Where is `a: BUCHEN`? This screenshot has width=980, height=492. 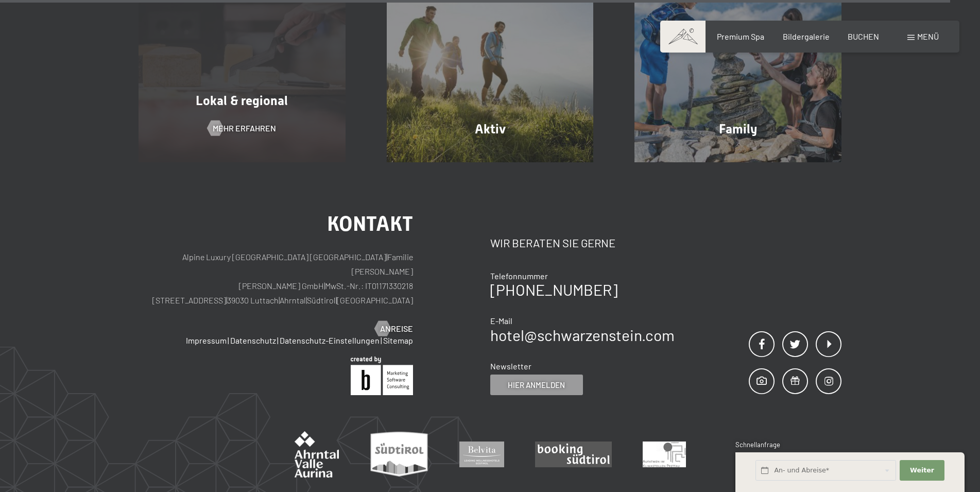 a: BUCHEN is located at coordinates (863, 36).